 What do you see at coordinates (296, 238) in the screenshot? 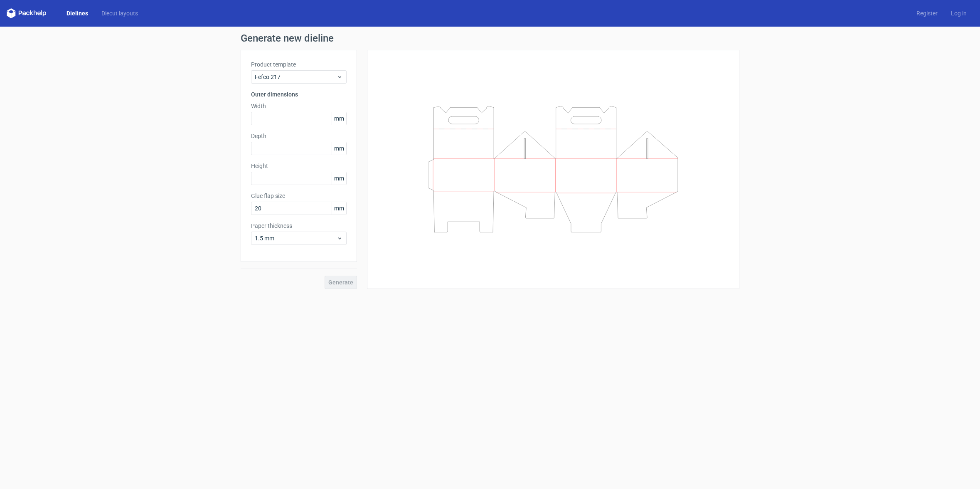
I see `span: 1.5 mm` at bounding box center [296, 238].